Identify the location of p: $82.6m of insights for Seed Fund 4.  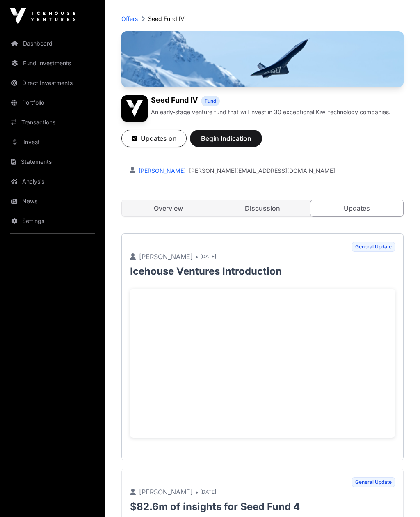
(263, 507).